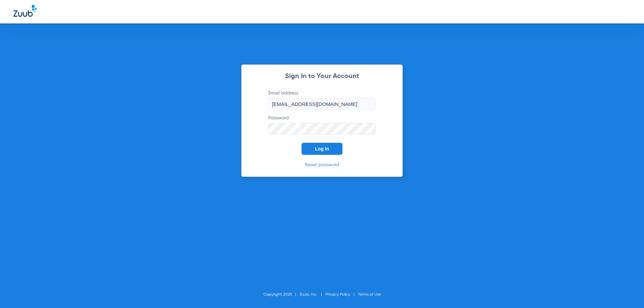 This screenshot has height=308, width=644. I want to click on button: Log In, so click(322, 149).